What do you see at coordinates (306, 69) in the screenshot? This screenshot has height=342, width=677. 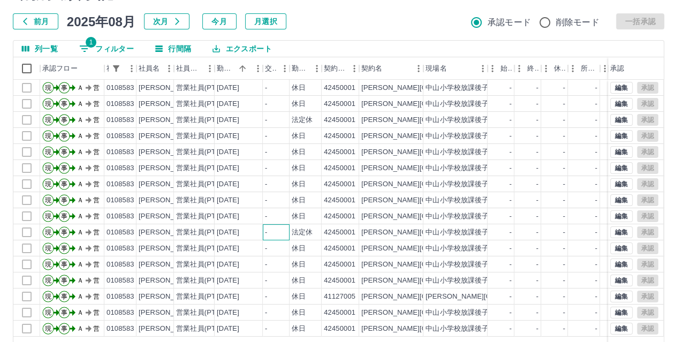 I see `div: 勤務区分` at bounding box center [306, 69].